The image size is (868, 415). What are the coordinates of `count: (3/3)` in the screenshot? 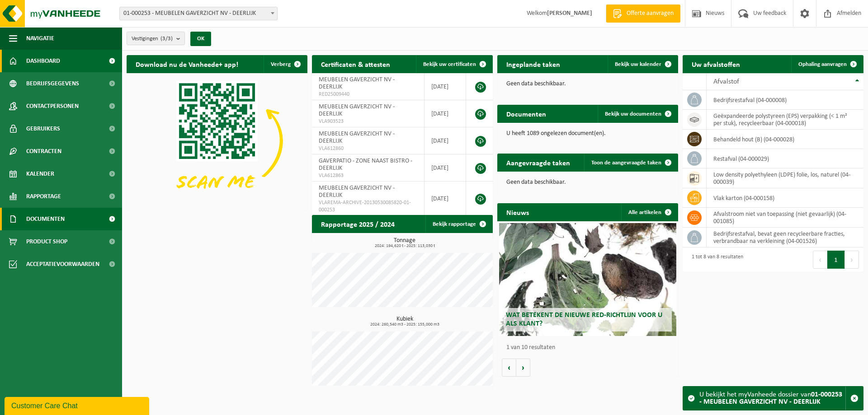 It's located at (166, 38).